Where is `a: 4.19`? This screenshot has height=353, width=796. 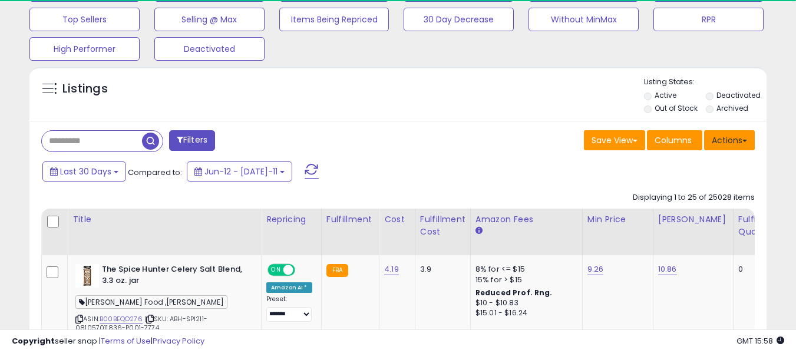
a: 4.19 is located at coordinates (391, 269).